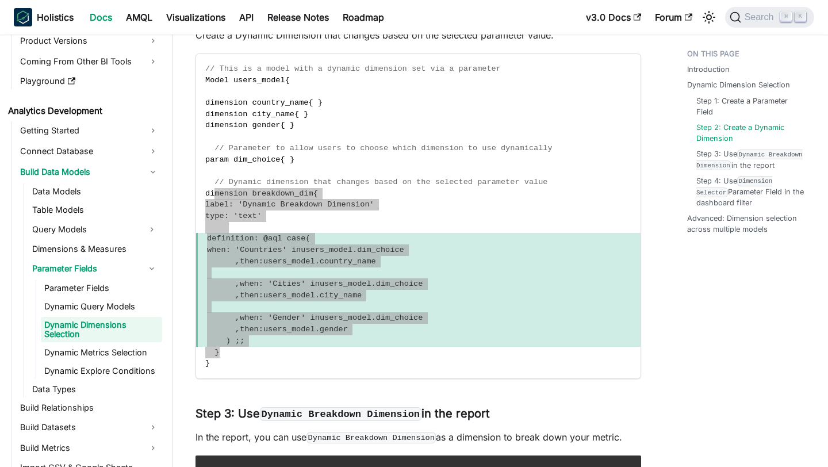 Image resolution: width=828 pixels, height=467 pixels. What do you see at coordinates (55, 17) in the screenshot?
I see `b: Holistics` at bounding box center [55, 17].